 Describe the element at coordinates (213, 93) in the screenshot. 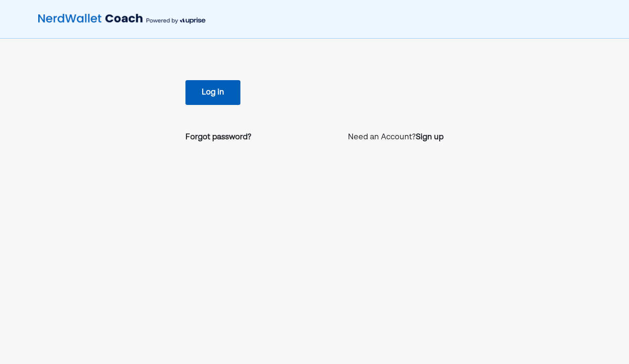

I see `button: Log in` at that location.